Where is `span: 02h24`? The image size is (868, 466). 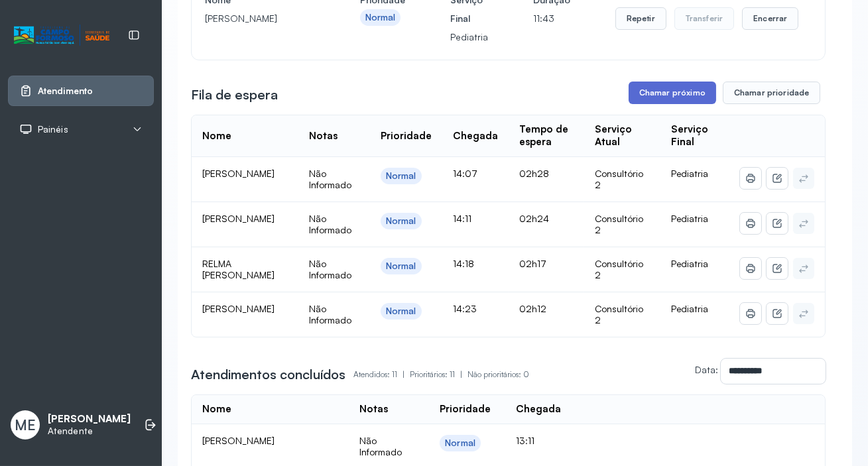
span: 02h24 is located at coordinates (534, 218).